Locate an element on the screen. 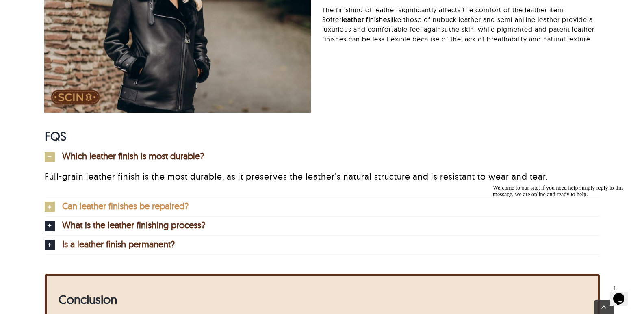  span: 1 is located at coordinates (5, 6).